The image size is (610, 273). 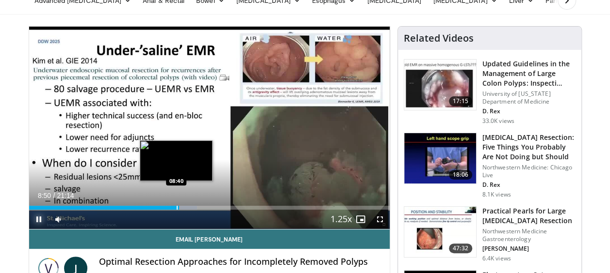 I want to click on img: 264924ef-8041-41fd-95c4-78b943f1e5b5.150x105_q85_crop-smart_upscale.jpg, so click(x=440, y=159).